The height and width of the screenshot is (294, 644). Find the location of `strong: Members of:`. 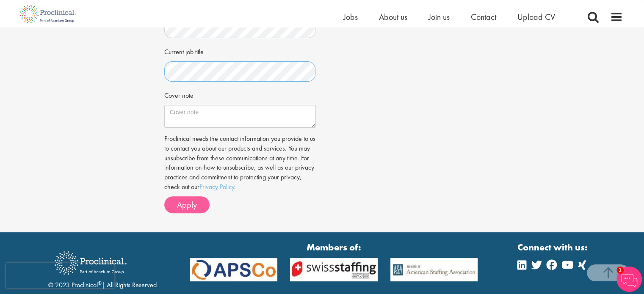

strong: Members of: is located at coordinates (334, 247).